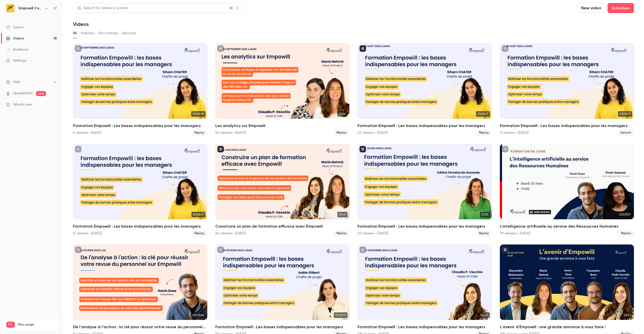 This screenshot has width=644, height=334. I want to click on span: 57:23, so click(485, 214).